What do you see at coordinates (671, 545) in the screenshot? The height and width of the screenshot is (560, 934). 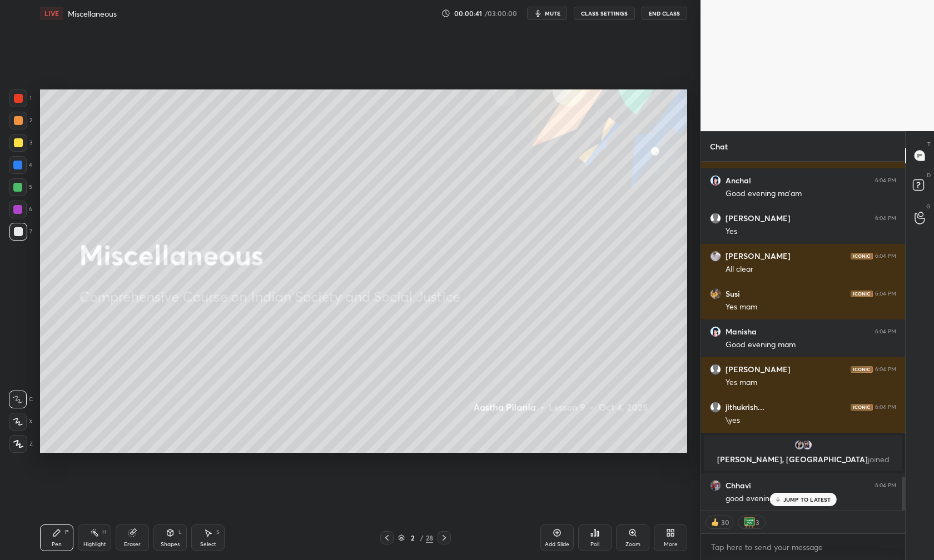 I see `div: More` at bounding box center [671, 545].